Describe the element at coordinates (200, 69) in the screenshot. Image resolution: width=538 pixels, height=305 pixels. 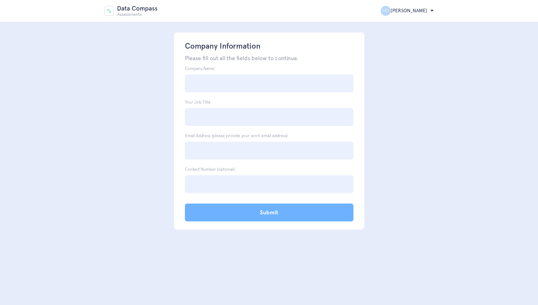
I see `label: Company Name` at that location.